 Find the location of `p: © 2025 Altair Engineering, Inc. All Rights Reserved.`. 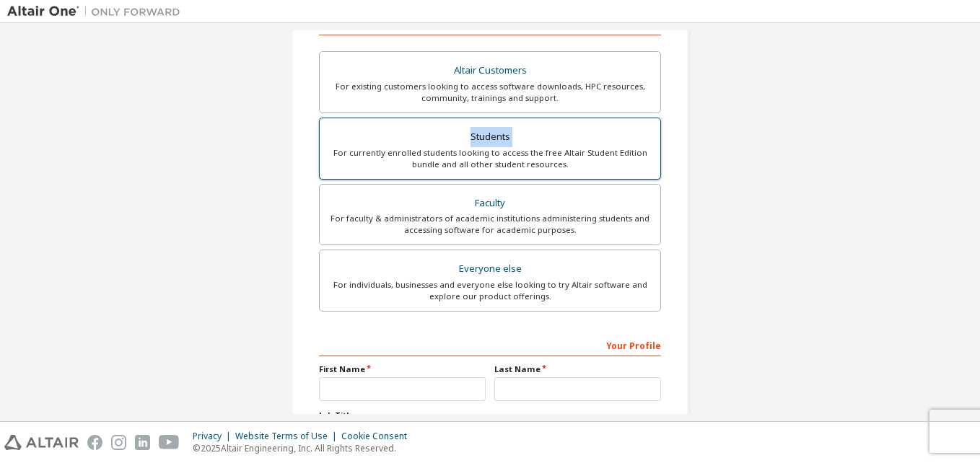

p: © 2025 Altair Engineering, Inc. All Rights Reserved. is located at coordinates (304, 448).